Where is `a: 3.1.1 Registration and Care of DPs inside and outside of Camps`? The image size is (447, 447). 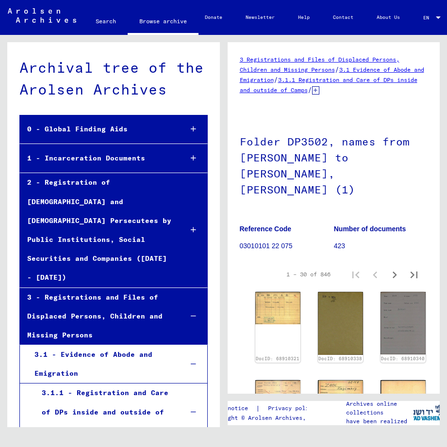
a: 3.1.1 Registration and Care of DPs inside and outside of Camps is located at coordinates (328, 85).